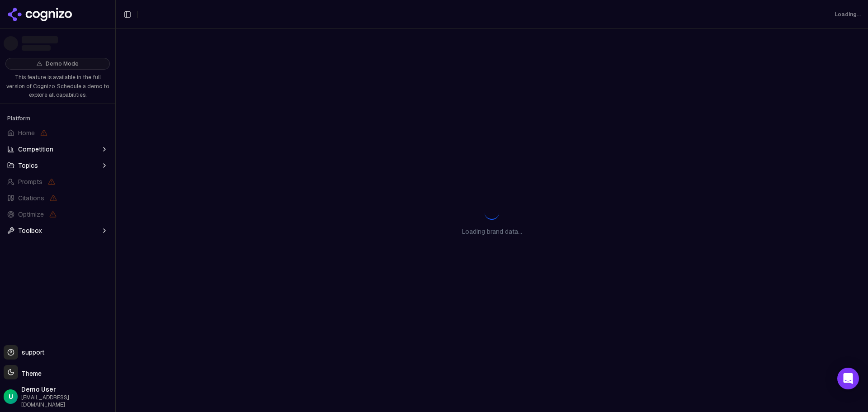 The image size is (868, 412). What do you see at coordinates (66, 390) in the screenshot?
I see `span: Demo User` at bounding box center [66, 390].